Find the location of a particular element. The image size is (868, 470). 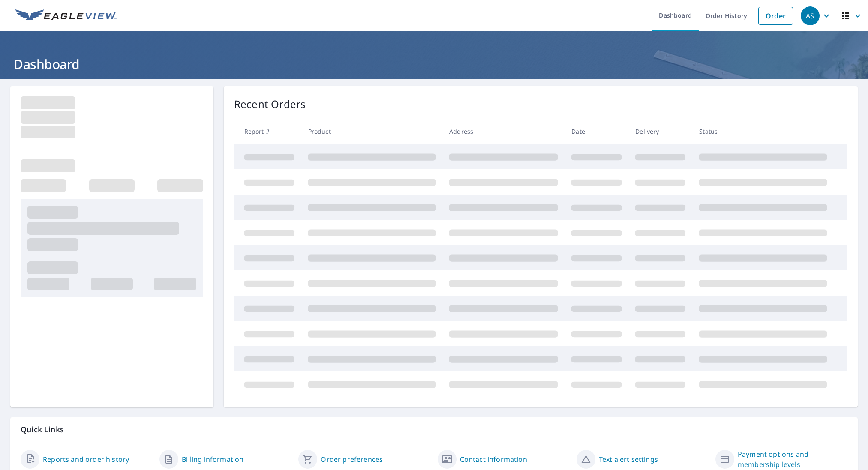

a: Order is located at coordinates (775, 16).